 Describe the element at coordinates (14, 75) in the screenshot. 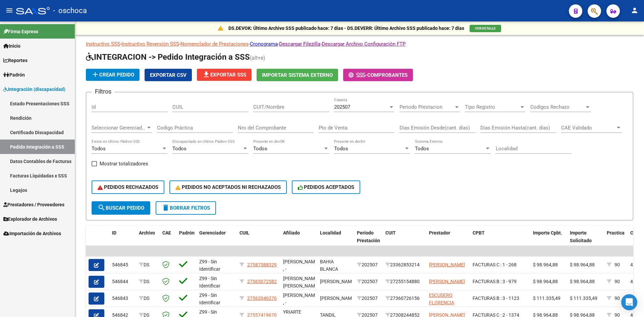

I see `span: Padrón` at that location.